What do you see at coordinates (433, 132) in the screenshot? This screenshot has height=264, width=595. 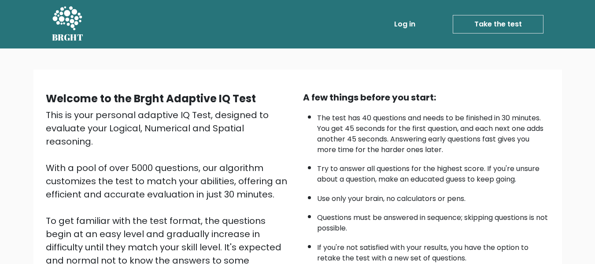 I see `li: The test has 40 questions and needs to be finished in 30 minutes. You get 45 seconds for the firs...` at bounding box center [433, 132].